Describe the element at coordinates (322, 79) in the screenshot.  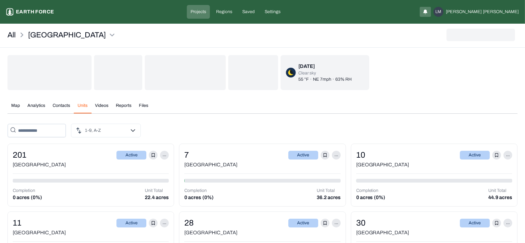
I see `p: NE 7mph` at that location.